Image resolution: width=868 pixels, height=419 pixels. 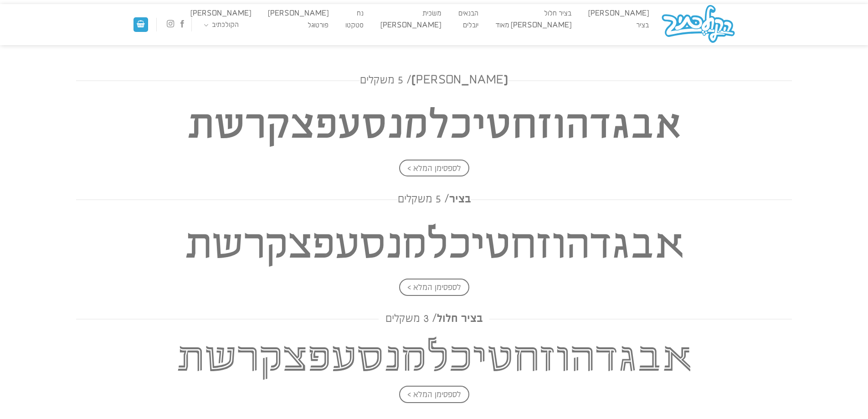 I want to click on a: עקבו אחרינו באינסטגרם, so click(x=170, y=24).